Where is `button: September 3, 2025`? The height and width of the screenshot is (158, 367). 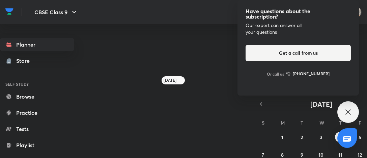 button: September 3, 2025 is located at coordinates (321, 137).